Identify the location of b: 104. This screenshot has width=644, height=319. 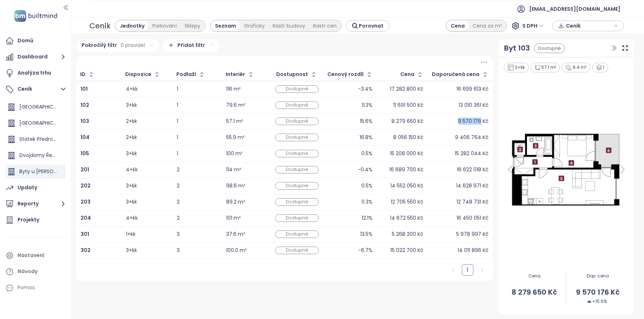
(85, 137).